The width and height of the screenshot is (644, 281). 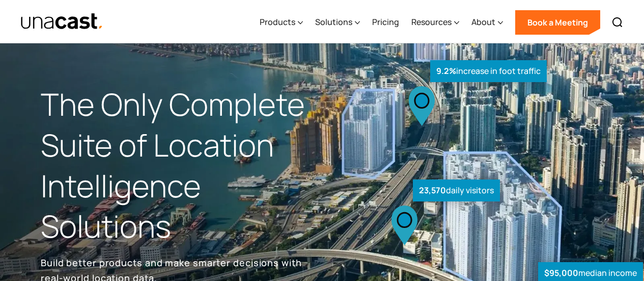 I want to click on a: Pricing, so click(x=386, y=22).